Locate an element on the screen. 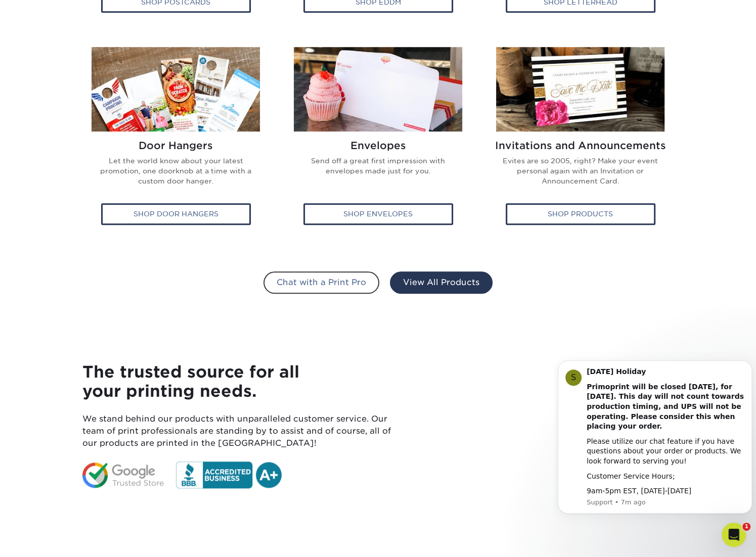 This screenshot has width=756, height=557. span: 1 is located at coordinates (746, 527).